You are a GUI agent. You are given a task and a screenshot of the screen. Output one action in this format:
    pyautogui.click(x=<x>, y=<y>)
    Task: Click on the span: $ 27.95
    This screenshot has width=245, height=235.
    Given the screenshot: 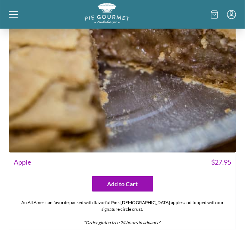 What is the action you would take?
    pyautogui.click(x=221, y=162)
    